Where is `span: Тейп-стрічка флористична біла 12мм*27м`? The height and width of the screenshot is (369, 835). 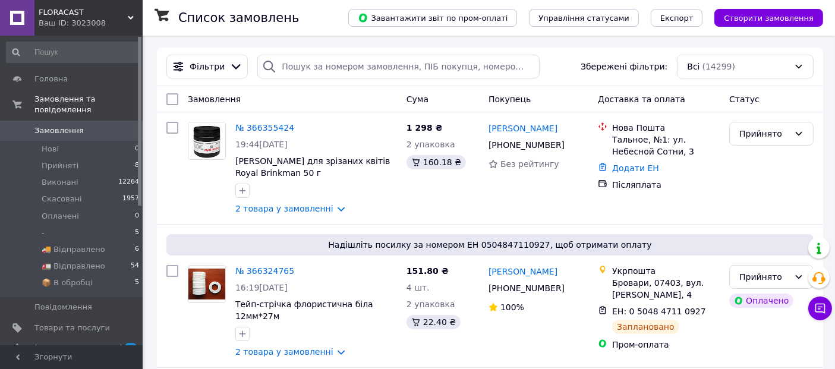 span: Тейп-стрічка флористична біла 12мм*27м is located at coordinates (304, 310).